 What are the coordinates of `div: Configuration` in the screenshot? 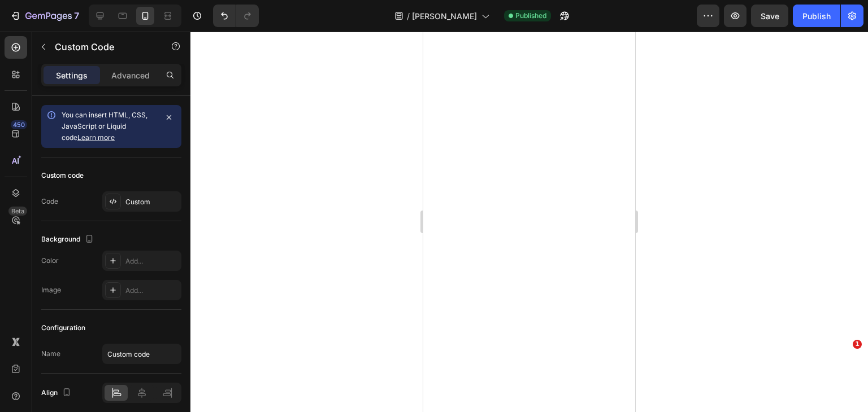 It's located at (63, 328).